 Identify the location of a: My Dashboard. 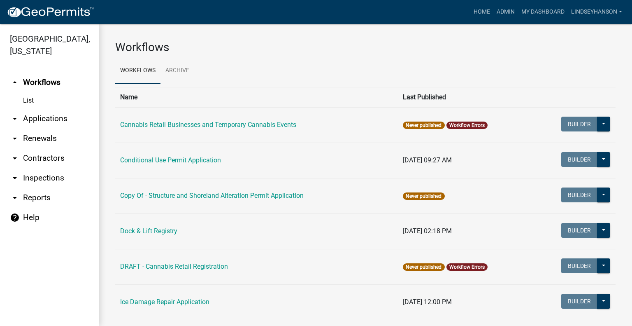
(543, 12).